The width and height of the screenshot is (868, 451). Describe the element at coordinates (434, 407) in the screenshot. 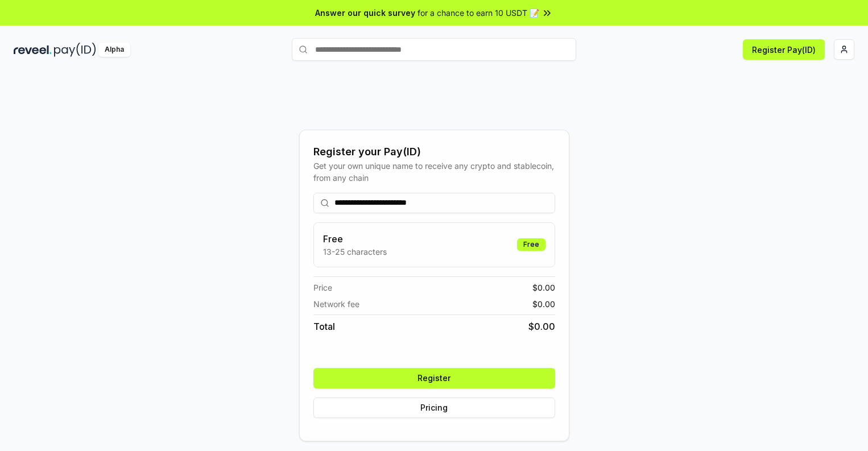

I see `button: Pricing` at that location.